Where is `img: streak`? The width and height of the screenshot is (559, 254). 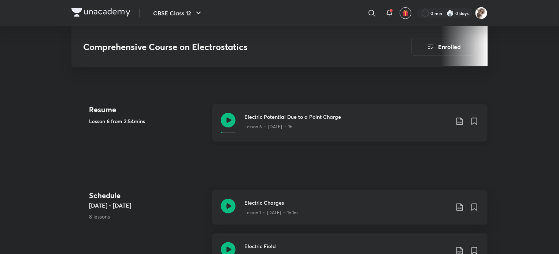
img: streak is located at coordinates (450, 13).